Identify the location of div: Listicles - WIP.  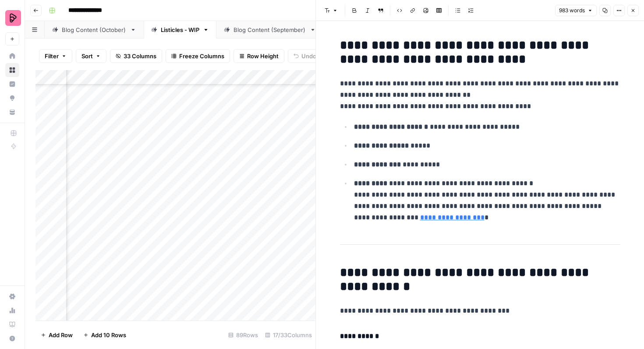
(180, 30).